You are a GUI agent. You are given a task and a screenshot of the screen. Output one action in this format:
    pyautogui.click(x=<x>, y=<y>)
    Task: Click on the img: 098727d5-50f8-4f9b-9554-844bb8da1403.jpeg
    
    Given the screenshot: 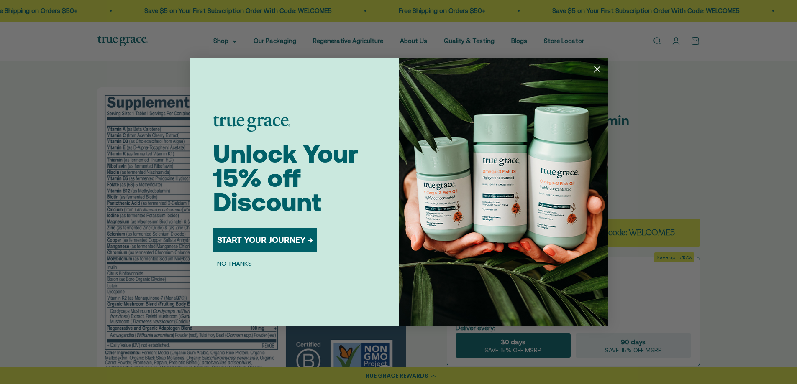 What is the action you would take?
    pyautogui.click(x=503, y=192)
    